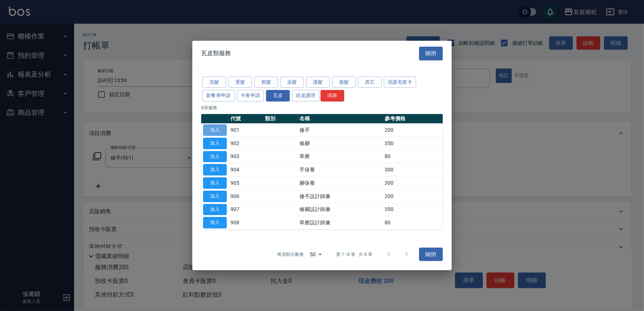  Describe the element at coordinates (246, 170) in the screenshot. I see `td: 904` at that location.